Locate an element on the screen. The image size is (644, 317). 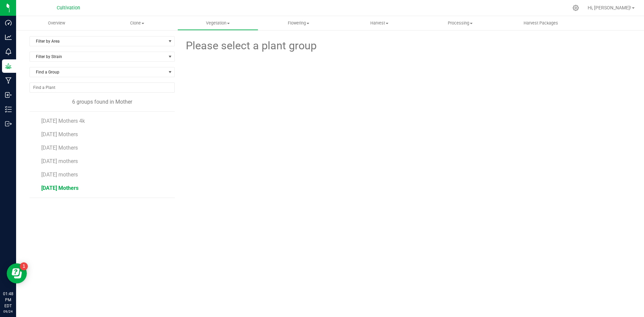
a: Processing is located at coordinates (460, 23).